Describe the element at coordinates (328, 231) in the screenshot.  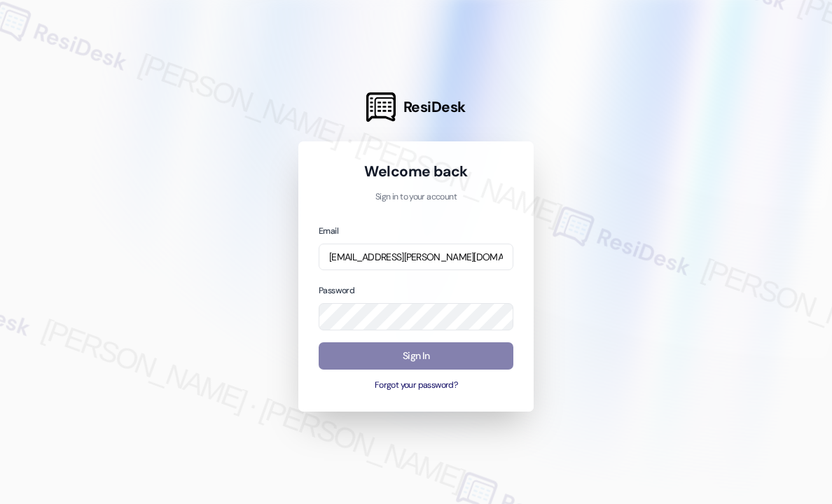
I see `label: Email` at that location.